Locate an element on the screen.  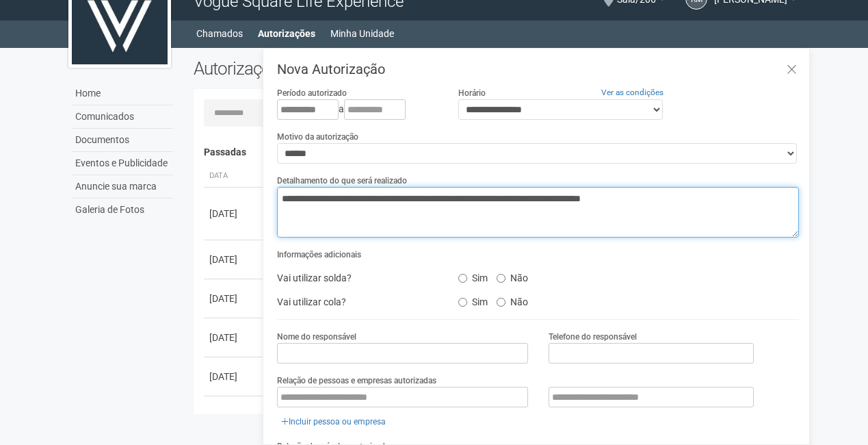
label: Nome do responsável is located at coordinates (317, 337).